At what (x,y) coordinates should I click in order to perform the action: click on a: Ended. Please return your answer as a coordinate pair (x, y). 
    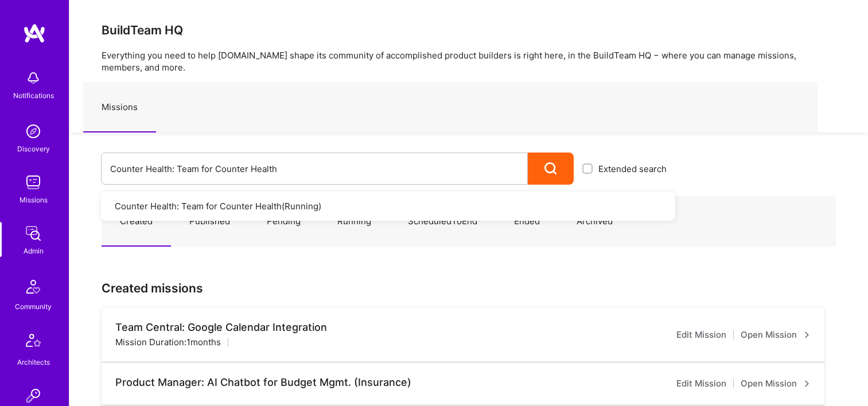
    Looking at the image, I should click on (526, 222).